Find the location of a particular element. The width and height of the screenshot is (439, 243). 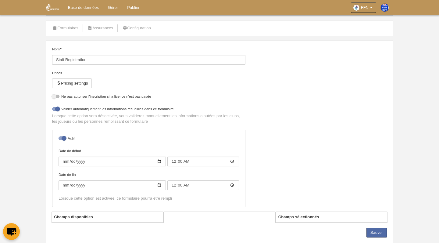

th: Champs sélectionnés is located at coordinates (331, 217).